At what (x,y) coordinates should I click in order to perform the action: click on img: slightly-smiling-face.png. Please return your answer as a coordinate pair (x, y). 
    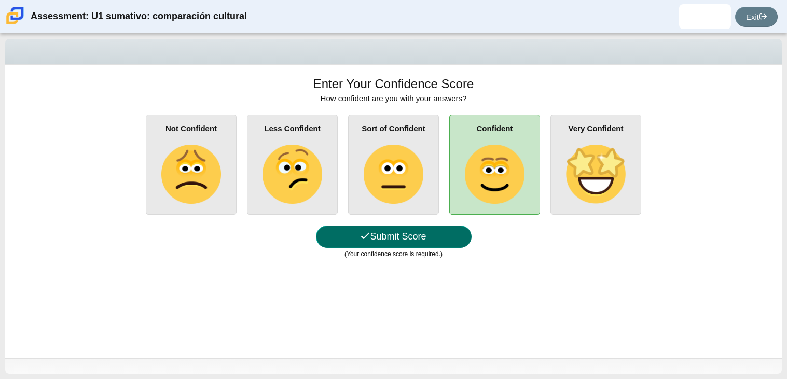
    Looking at the image, I should click on (495, 174).